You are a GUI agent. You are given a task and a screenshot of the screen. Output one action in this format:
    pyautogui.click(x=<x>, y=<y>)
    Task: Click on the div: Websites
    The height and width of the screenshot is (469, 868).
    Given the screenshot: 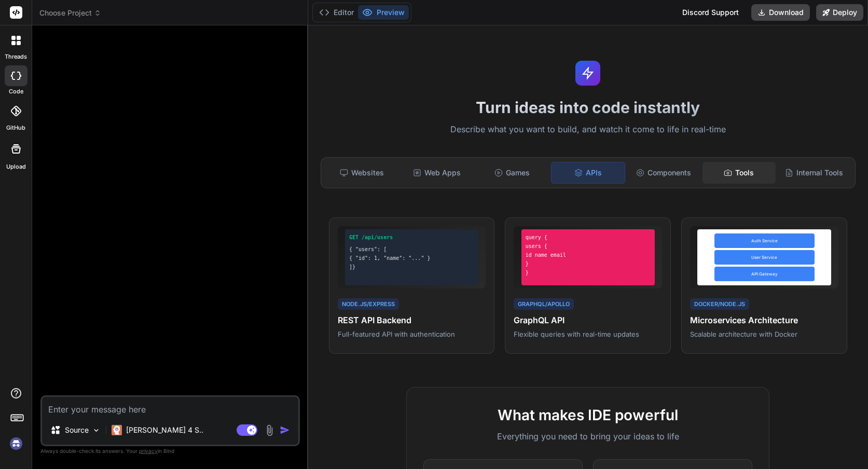 What is the action you would take?
    pyautogui.click(x=362, y=173)
    